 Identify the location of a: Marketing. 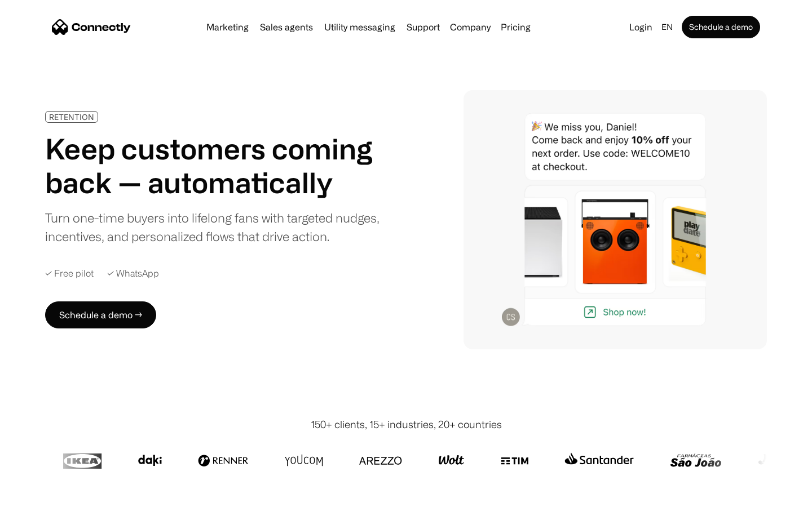
(227, 27).